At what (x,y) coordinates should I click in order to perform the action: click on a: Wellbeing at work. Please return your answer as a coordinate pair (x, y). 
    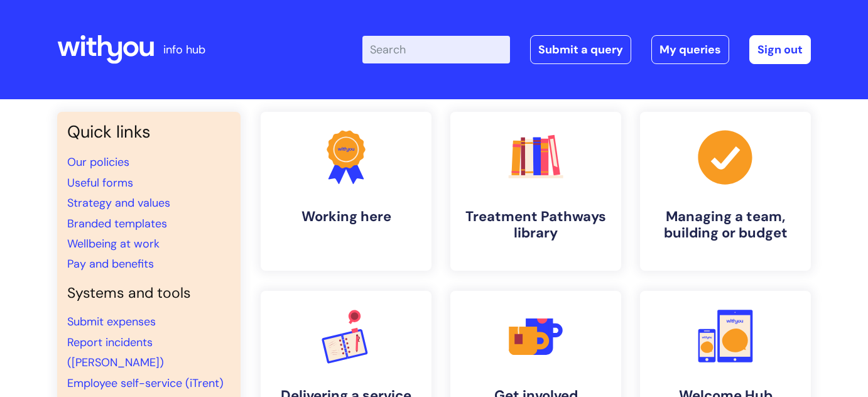
    Looking at the image, I should click on (113, 244).